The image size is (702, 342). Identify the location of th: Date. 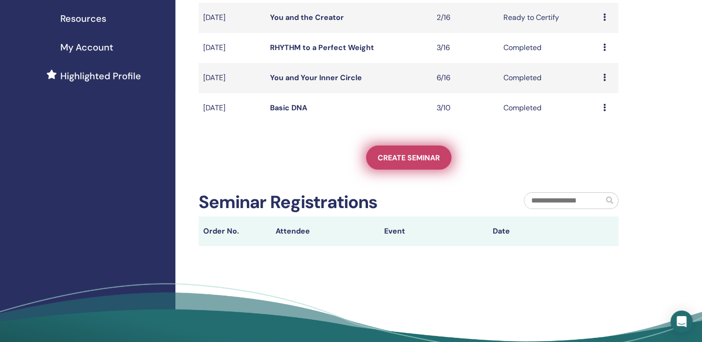
(542, 231).